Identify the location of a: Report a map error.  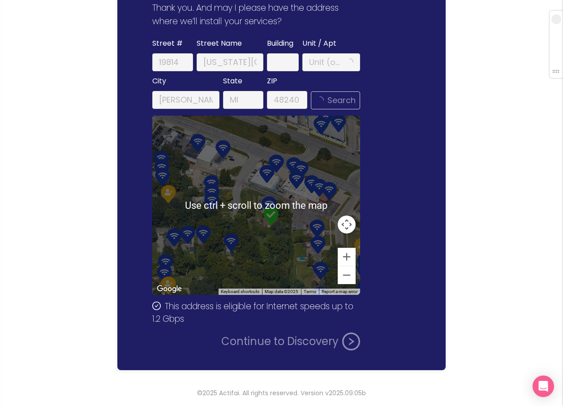
(339, 291).